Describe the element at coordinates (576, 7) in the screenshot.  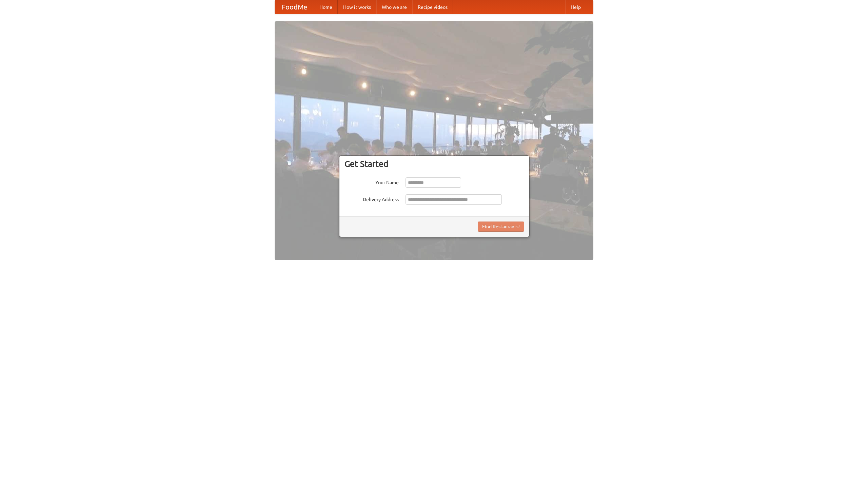
I see `a: Help` at that location.